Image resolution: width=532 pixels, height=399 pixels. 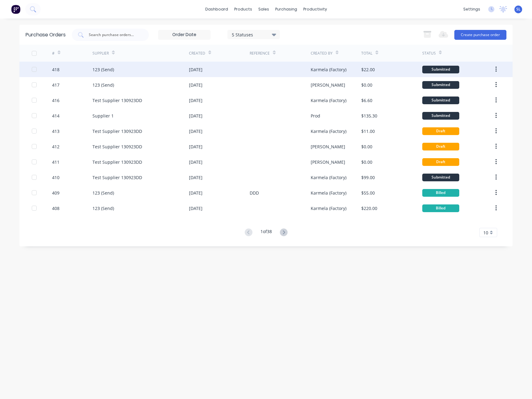 I want to click on div: 409, so click(x=56, y=193).